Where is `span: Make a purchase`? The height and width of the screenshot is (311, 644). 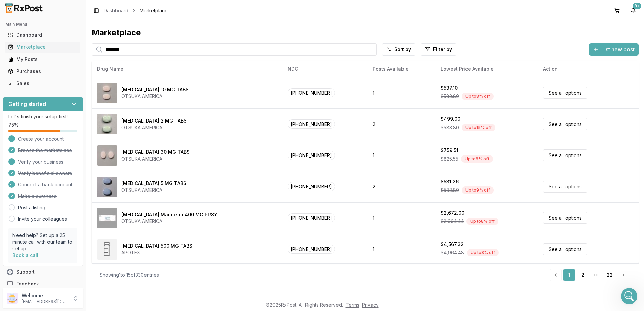 span: Make a purchase is located at coordinates (37, 196).